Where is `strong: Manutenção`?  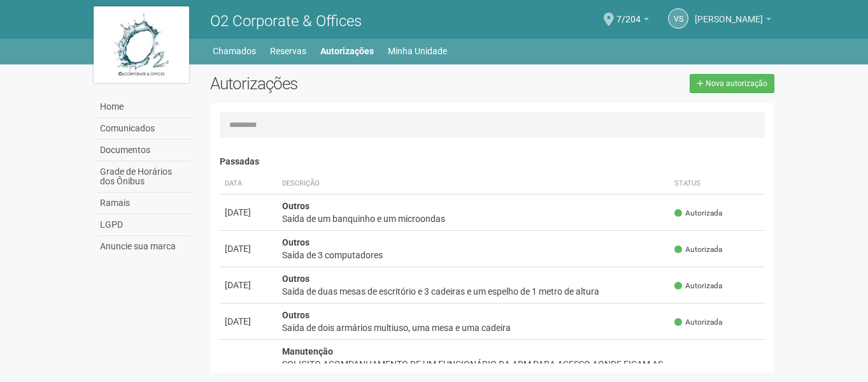 strong: Manutenção is located at coordinates (308, 351).